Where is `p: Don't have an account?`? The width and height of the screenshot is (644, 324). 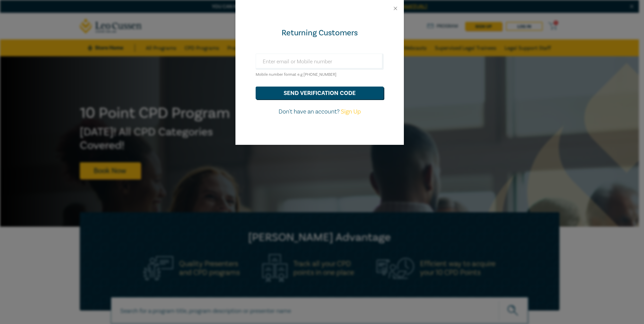 p: Don't have an account? is located at coordinates (320, 112).